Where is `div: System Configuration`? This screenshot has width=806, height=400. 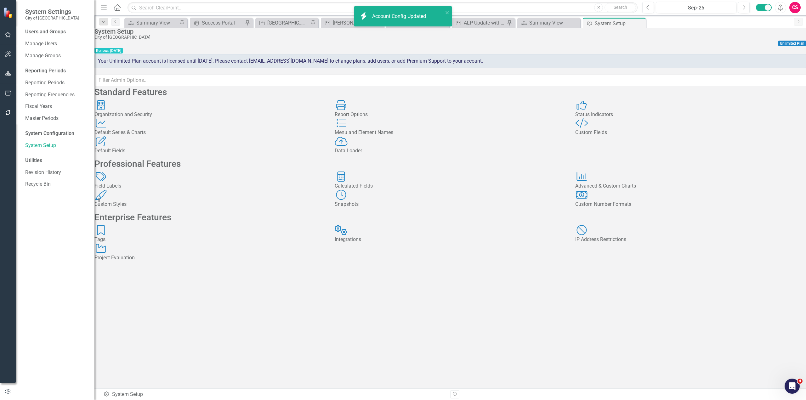 div: System Configuration is located at coordinates (57, 133).